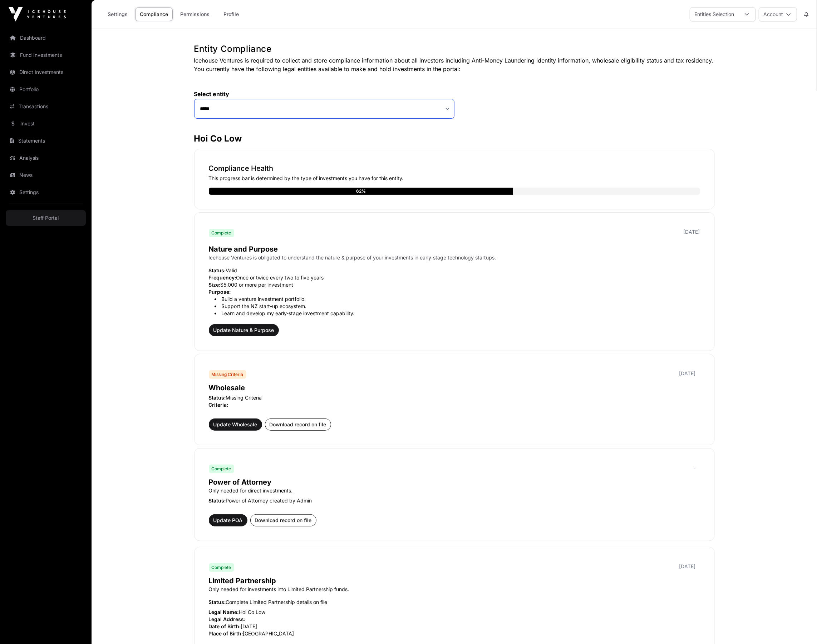 The image size is (817, 644). Describe the element at coordinates (46, 175) in the screenshot. I see `a: News` at that location.